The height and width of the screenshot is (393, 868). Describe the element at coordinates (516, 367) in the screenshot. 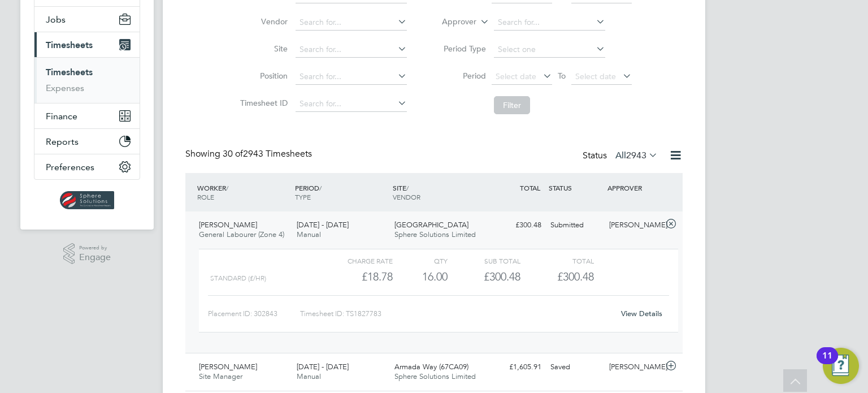

I see `div: £1,605.91` at that location.